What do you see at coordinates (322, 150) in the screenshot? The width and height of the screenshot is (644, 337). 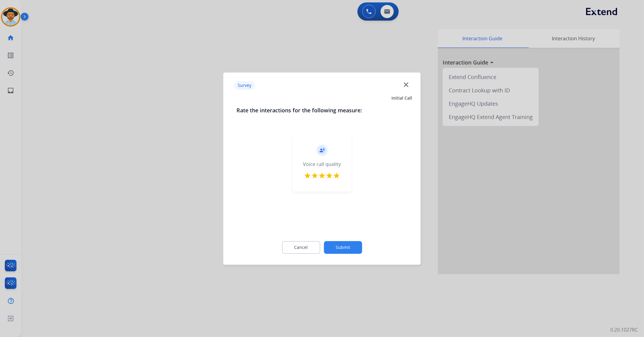 I see `mat-icon: record_voice_over` at bounding box center [322, 150].